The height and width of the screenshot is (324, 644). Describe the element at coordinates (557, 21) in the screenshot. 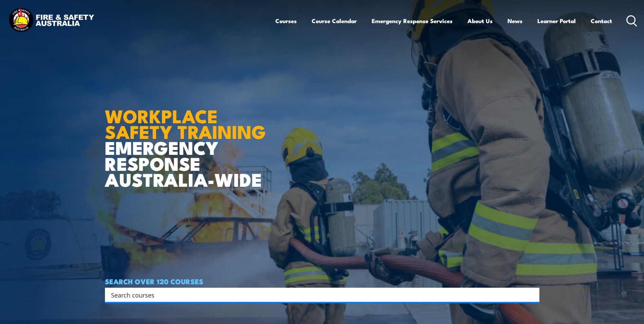

I see `a: Learner Portal` at that location.